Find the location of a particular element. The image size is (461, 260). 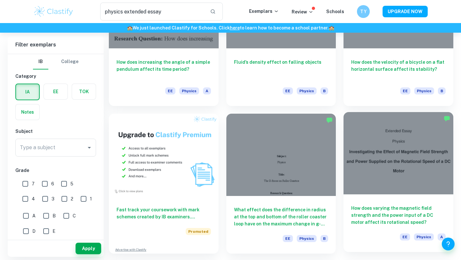

span: 3 is located at coordinates (53, 199).